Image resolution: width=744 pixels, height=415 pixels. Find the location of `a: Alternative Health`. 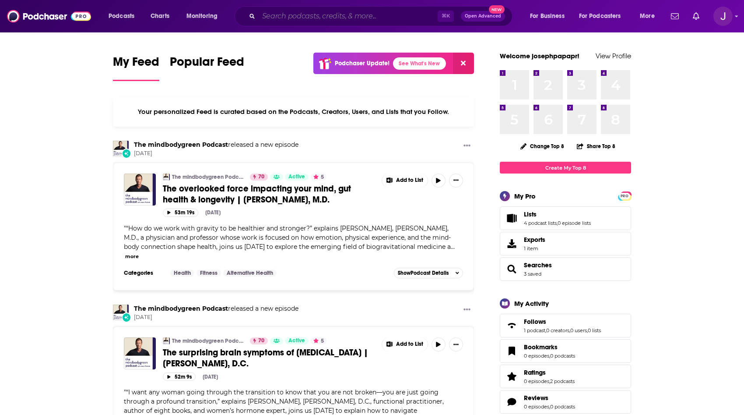

a: Alternative Health is located at coordinates (250, 273).